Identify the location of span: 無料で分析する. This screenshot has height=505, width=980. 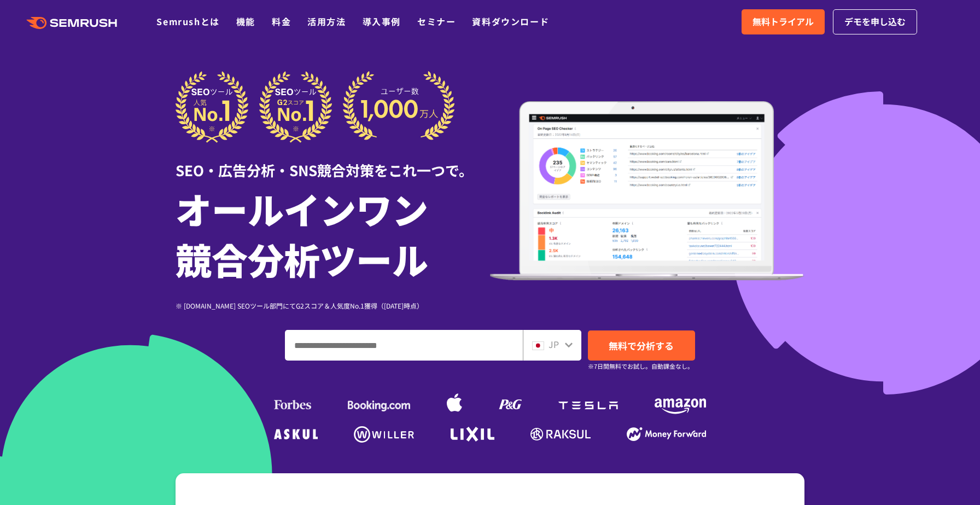
(641, 345).